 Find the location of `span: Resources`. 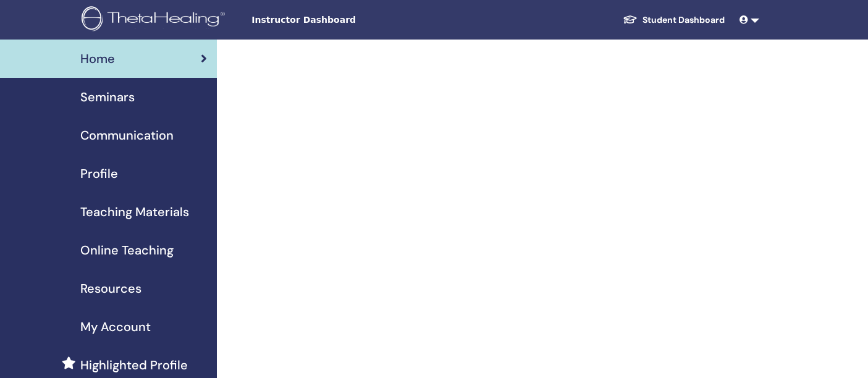

span: Resources is located at coordinates (111, 289).